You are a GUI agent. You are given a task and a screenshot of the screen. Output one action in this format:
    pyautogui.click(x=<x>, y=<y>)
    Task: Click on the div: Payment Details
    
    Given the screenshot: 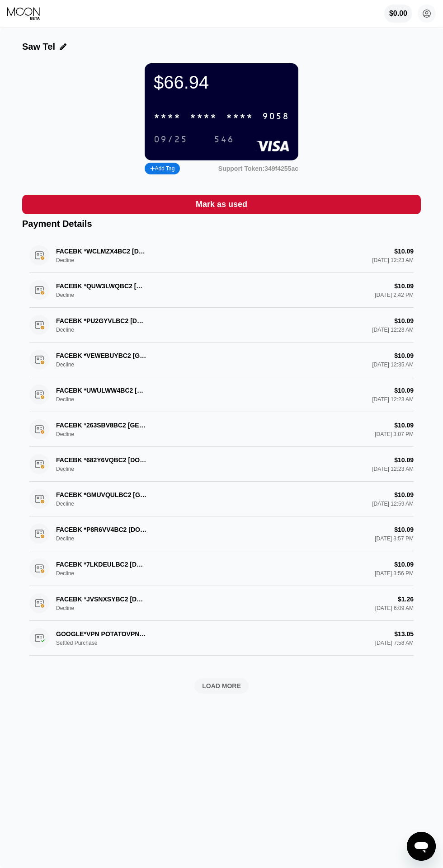 What is the action you would take?
    pyautogui.click(x=221, y=224)
    